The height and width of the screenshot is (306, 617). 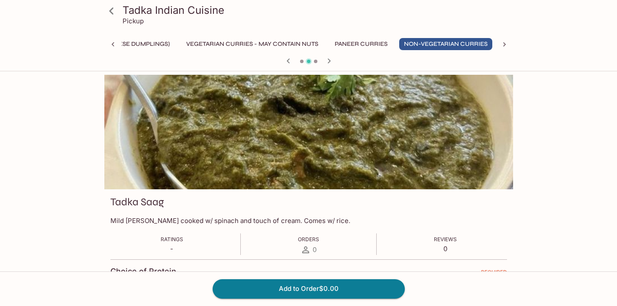 I want to click on div: Tadka Saag, so click(x=309, y=132).